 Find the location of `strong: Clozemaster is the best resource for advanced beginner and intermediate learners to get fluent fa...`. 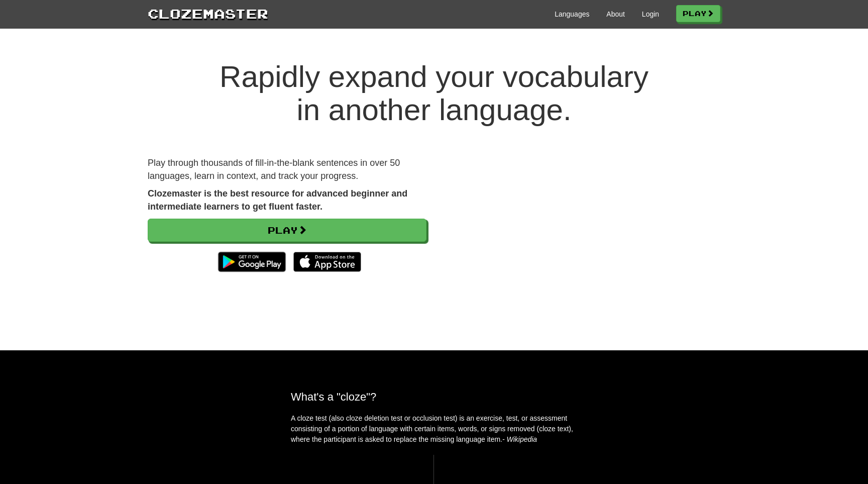

strong: Clozemaster is the best resource for advanced beginner and intermediate learners to get fluent fa... is located at coordinates (278, 200).